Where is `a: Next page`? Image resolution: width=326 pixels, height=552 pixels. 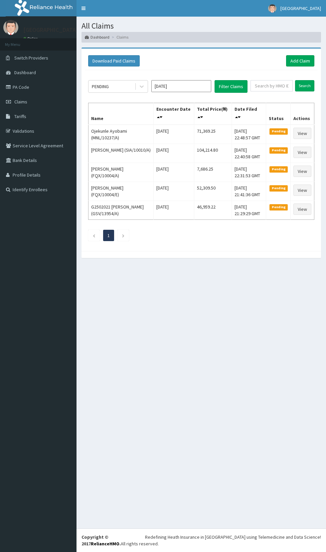 a: Next page is located at coordinates (123, 235).